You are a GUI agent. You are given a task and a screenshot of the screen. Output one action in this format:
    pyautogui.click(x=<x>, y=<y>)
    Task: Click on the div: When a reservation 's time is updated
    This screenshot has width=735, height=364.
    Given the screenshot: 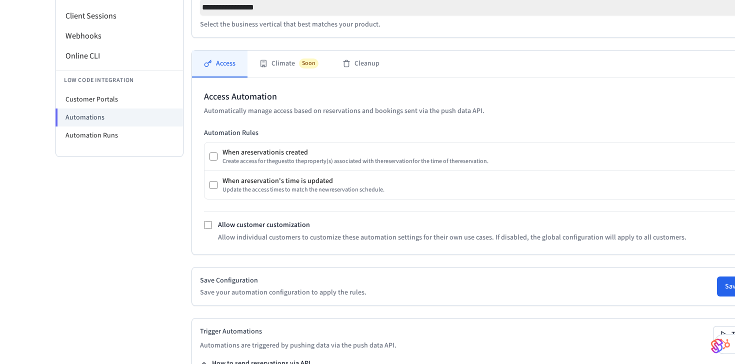 What is the action you would take?
    pyautogui.click(x=304, y=181)
    